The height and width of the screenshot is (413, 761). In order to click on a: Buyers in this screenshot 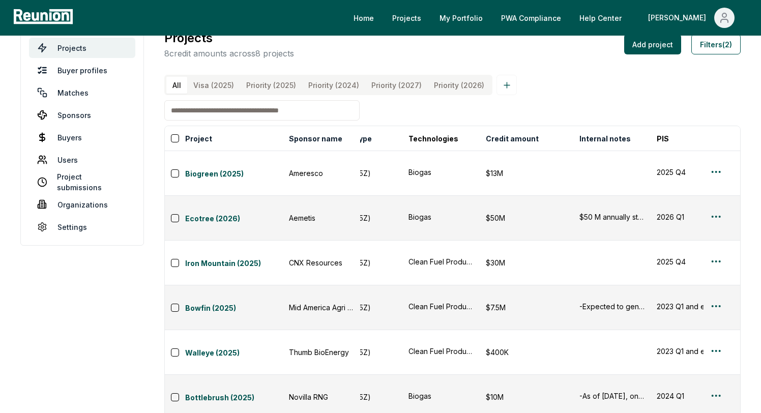, I will do `click(82, 137)`.